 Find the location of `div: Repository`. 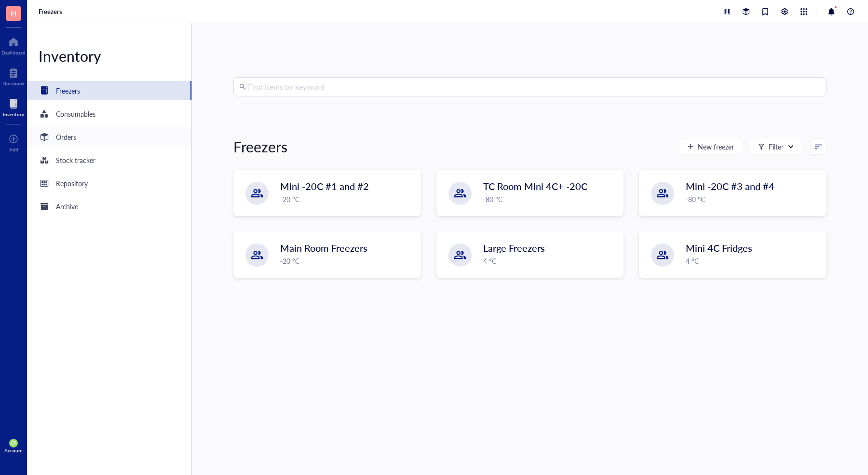

div: Repository is located at coordinates (72, 183).